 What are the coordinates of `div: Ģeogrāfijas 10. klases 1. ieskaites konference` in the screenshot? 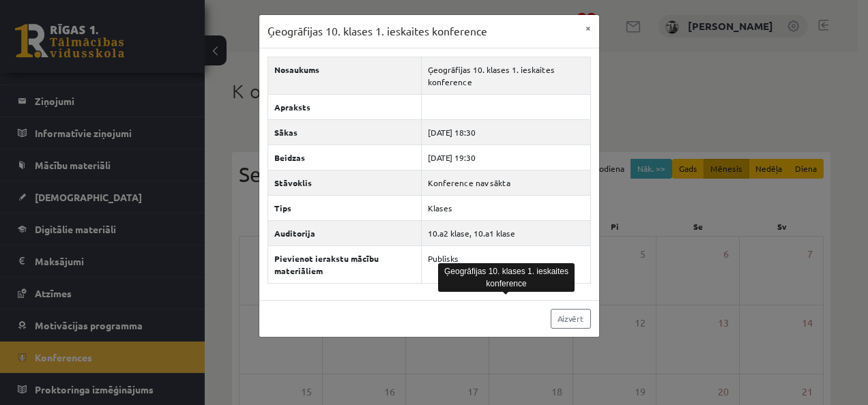 It's located at (507, 278).